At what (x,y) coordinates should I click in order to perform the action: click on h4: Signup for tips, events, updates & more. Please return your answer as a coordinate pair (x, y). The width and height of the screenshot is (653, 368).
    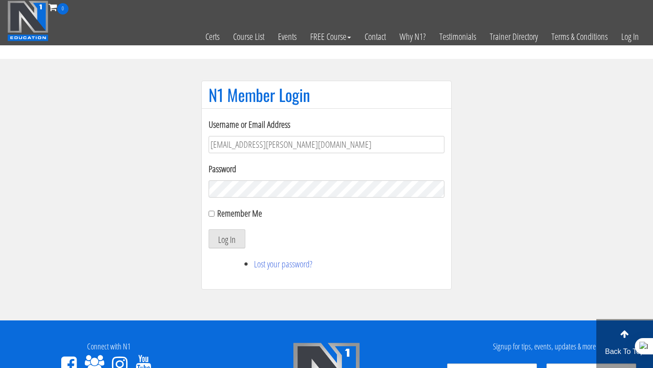
    Looking at the image, I should click on (544, 347).